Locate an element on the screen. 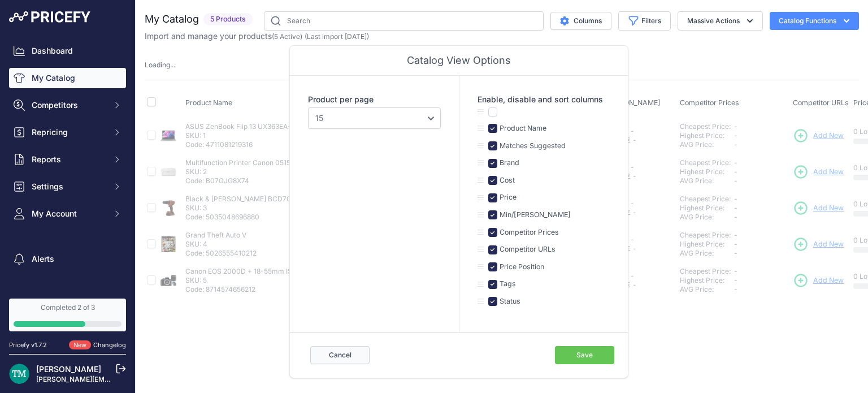 This screenshot has height=393, width=868. span: Reports is located at coordinates (69, 160).